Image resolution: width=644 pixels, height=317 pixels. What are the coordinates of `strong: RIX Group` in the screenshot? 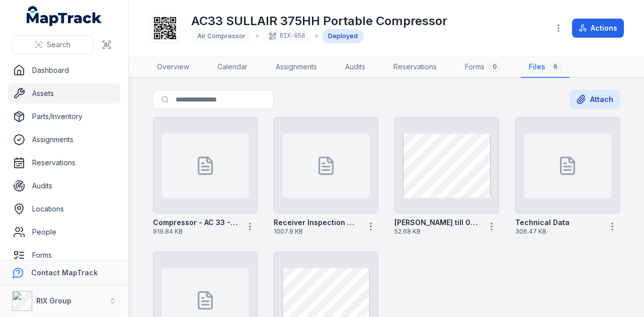 It's located at (54, 301).